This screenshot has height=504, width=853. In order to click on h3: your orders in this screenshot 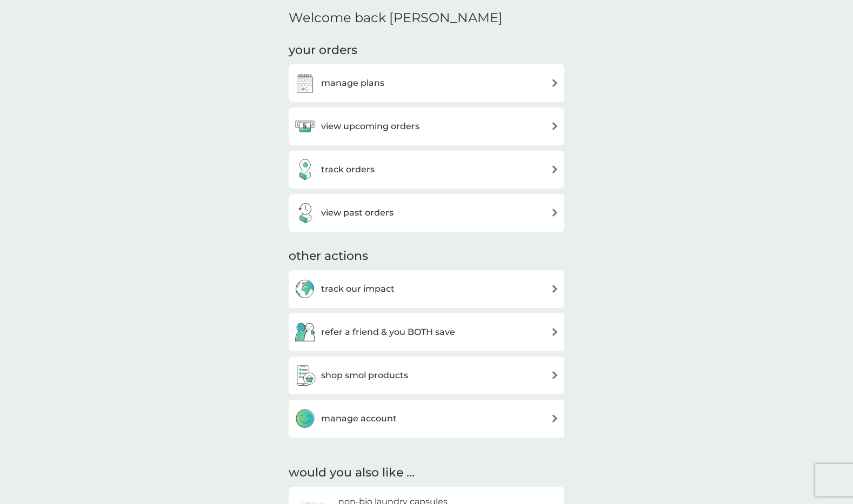, I will do `click(322, 50)`.